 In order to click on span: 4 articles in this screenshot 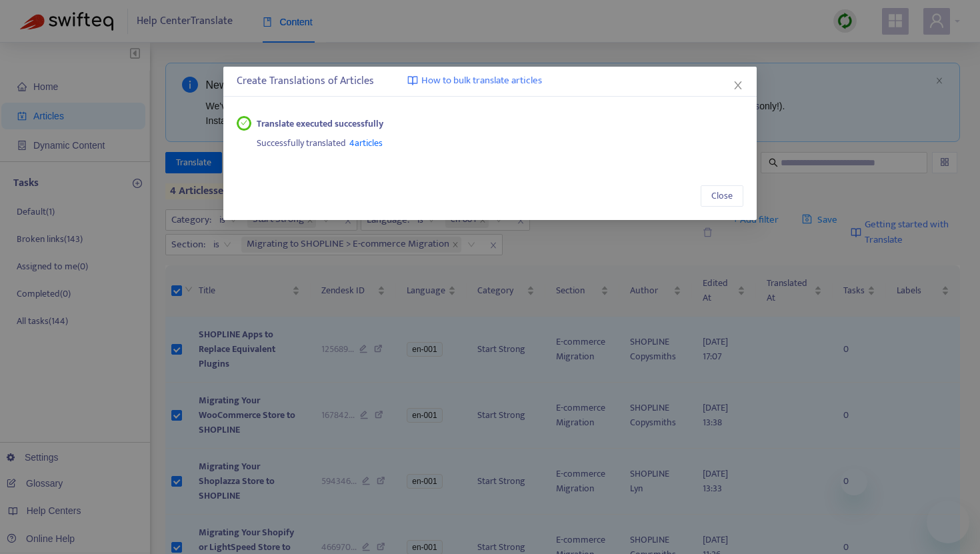, I will do `click(366, 143)`.